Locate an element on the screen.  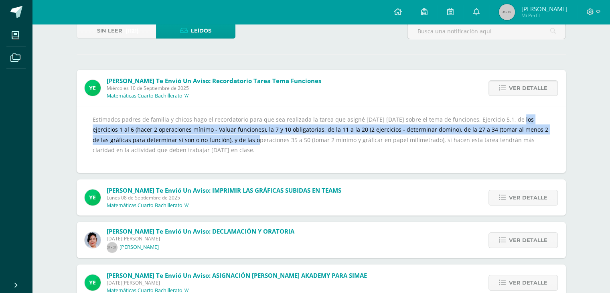
span: Sin leer is located at coordinates (110, 30).